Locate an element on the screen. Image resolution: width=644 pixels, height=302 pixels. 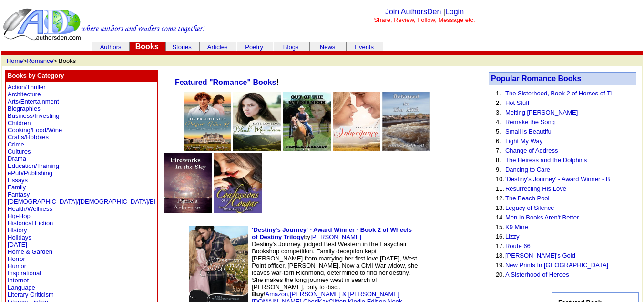
img: 51510.jpg is located at coordinates (357, 121).